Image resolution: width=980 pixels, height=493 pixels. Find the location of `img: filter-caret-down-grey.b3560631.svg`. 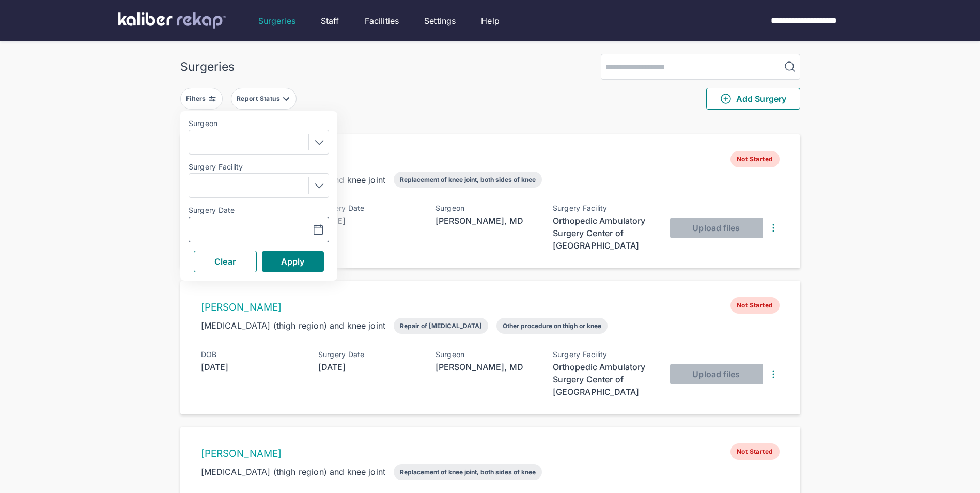

img: filter-caret-down-grey.b3560631.svg is located at coordinates (286, 99).